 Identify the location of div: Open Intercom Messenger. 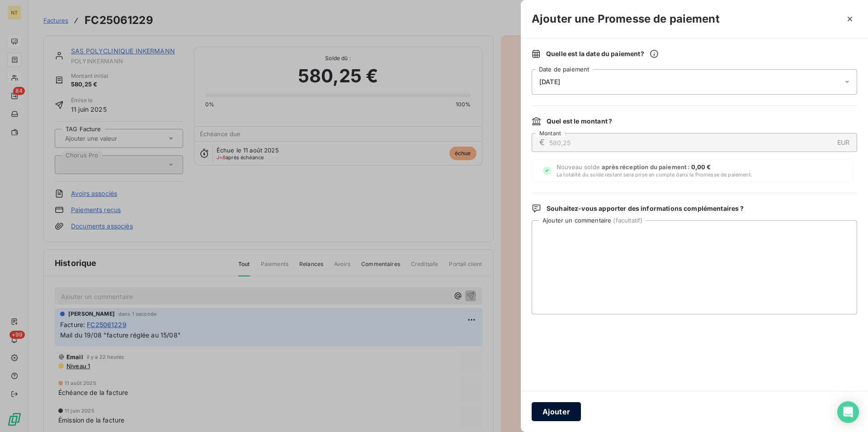
(848, 412).